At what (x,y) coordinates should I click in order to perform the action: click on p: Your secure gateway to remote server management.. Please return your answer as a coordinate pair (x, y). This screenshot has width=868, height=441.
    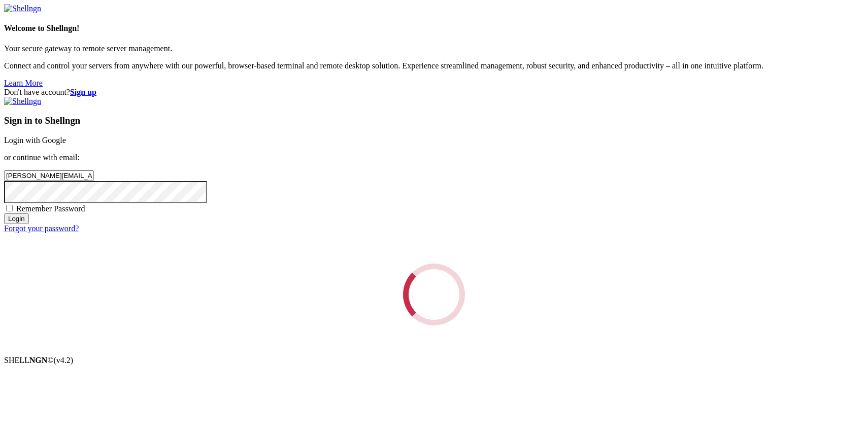
    Looking at the image, I should click on (434, 49).